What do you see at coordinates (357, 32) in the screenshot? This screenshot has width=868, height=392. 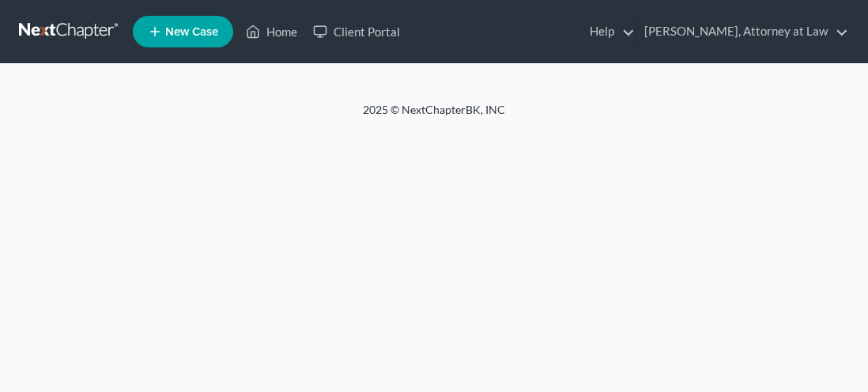 I see `a: Client Portal` at bounding box center [357, 32].